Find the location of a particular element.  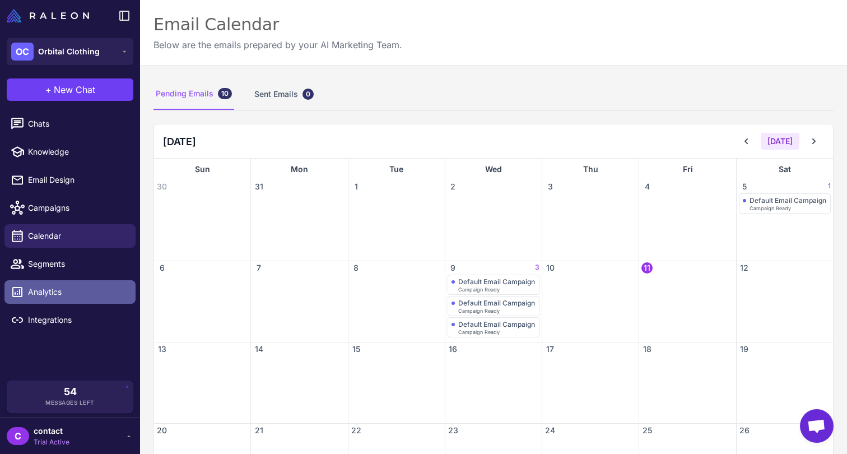

span: 30 is located at coordinates (162, 187).